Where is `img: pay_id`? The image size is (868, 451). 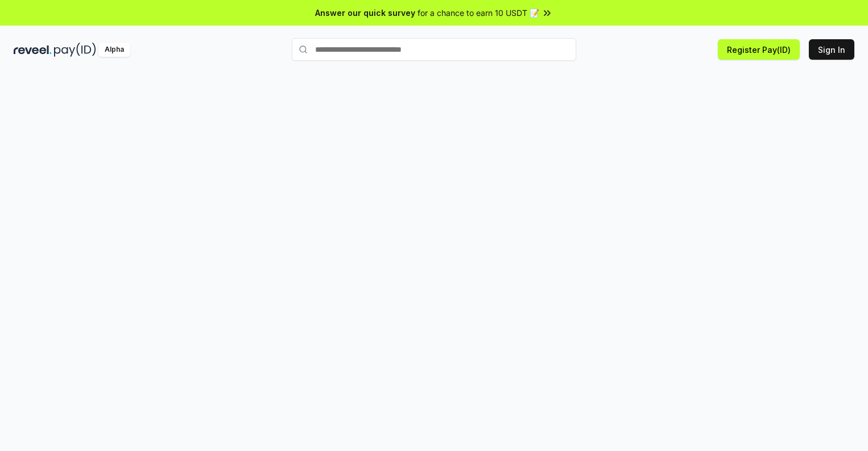
img: pay_id is located at coordinates (75, 50).